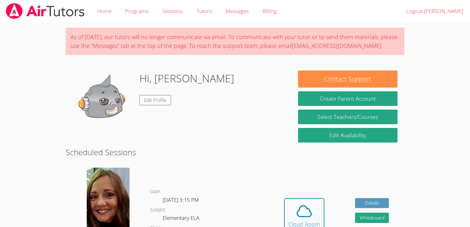  What do you see at coordinates (104, 101) in the screenshot?
I see `img: default.png` at bounding box center [104, 101].